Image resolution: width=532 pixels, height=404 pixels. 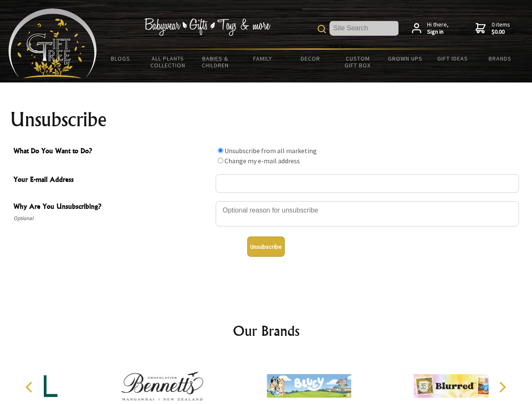 What do you see at coordinates (437, 32) in the screenshot?
I see `strong: Sign in` at bounding box center [437, 32].